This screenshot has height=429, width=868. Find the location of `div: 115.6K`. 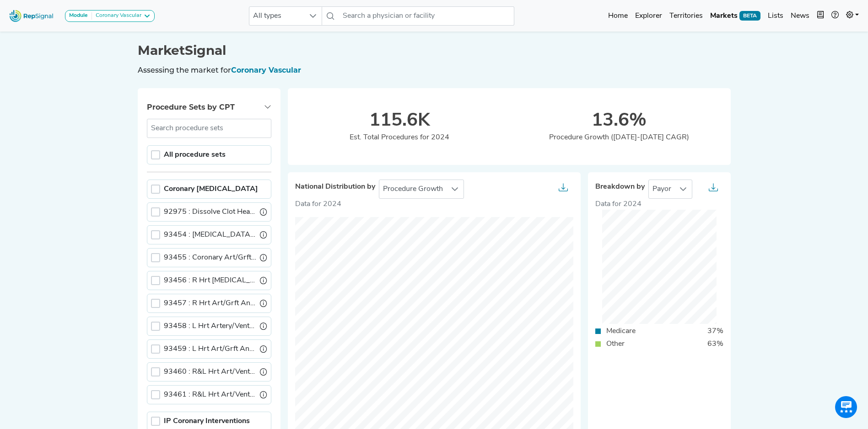

div: 115.6K is located at coordinates (399, 121).